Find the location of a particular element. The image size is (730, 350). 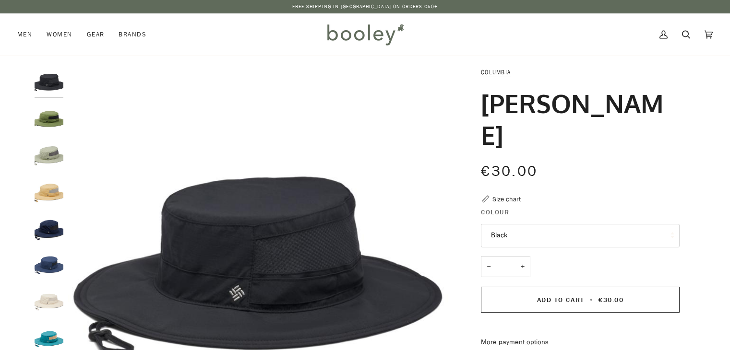

div: Size chart is located at coordinates (506, 199).